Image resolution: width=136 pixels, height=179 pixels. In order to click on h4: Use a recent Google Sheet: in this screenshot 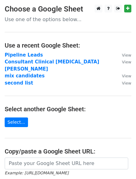, I will do `click(68, 45)`.